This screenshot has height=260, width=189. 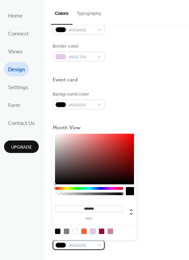 I want to click on div: rgb(216, 129, 150), so click(x=111, y=231).